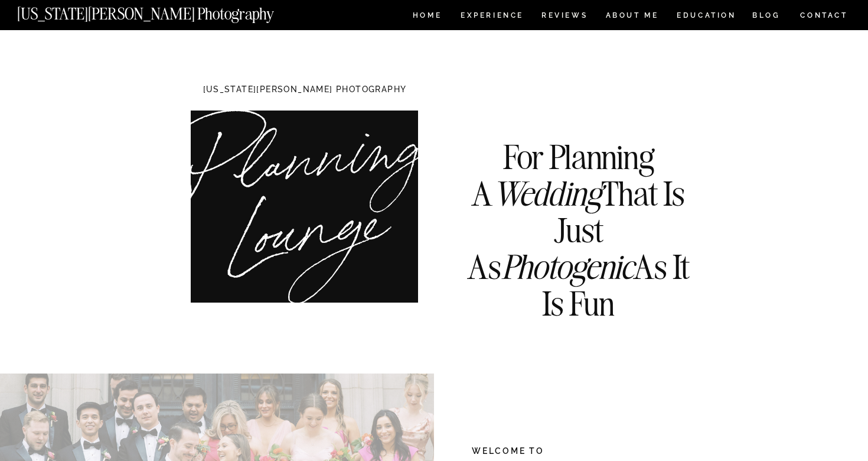 This screenshot has height=461, width=868. I want to click on h1: Planning Lounge, so click(309, 193).